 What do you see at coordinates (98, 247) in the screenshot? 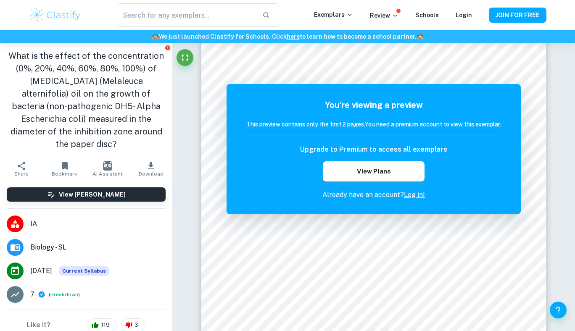
I see `span: Biology - SL` at bounding box center [98, 247].